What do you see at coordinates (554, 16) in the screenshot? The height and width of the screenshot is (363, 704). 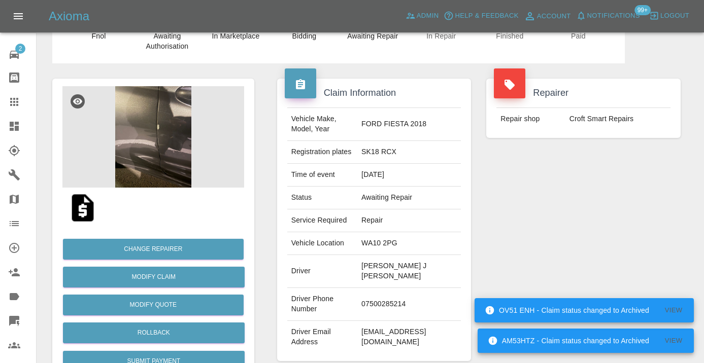 I see `span: Account` at bounding box center [554, 16].